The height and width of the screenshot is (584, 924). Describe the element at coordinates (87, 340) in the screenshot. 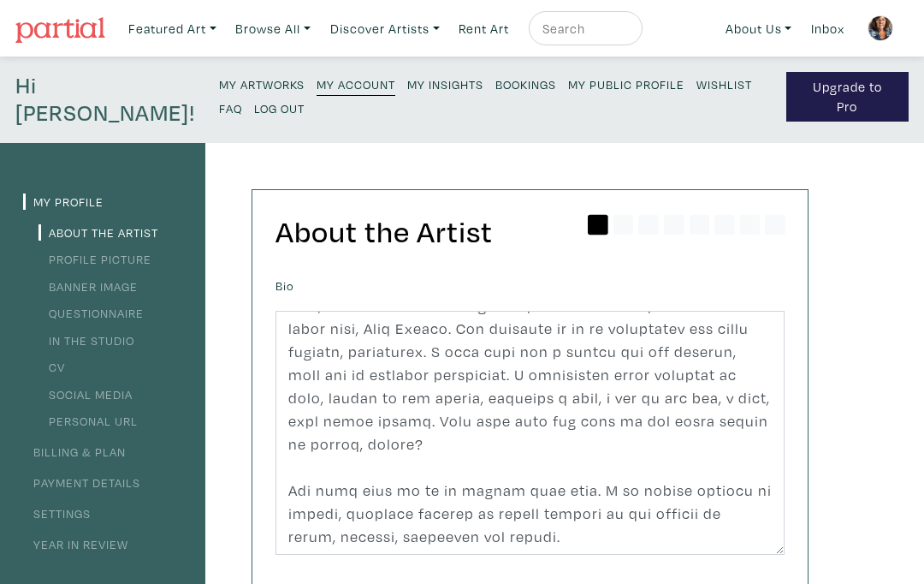

I see `a: In the Studio` at that location.